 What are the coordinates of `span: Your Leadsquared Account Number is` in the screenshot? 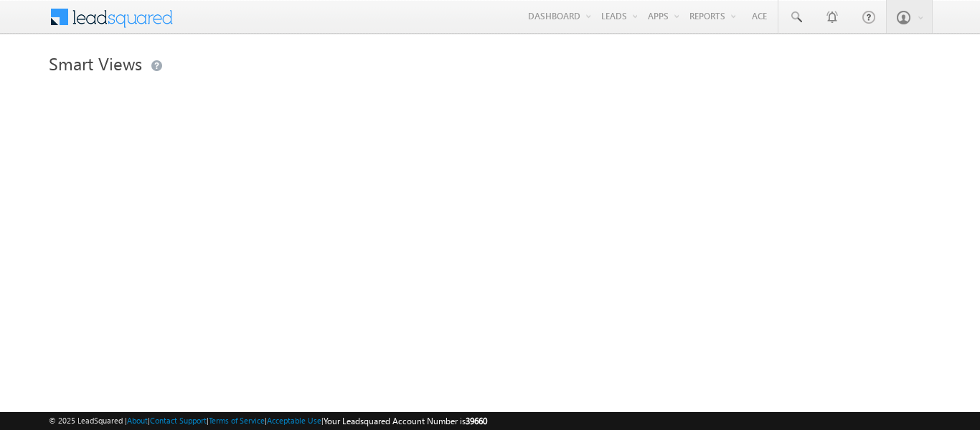 It's located at (405, 420).